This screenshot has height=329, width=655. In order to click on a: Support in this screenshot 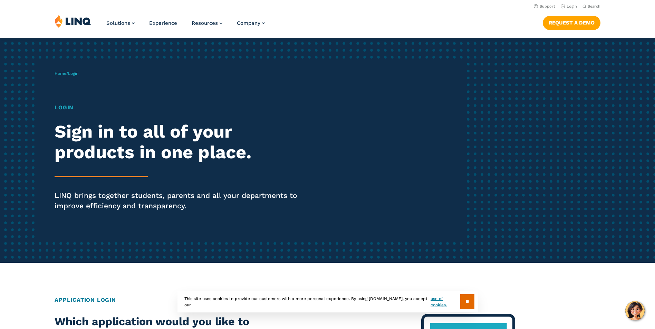, I will do `click(544, 6)`.